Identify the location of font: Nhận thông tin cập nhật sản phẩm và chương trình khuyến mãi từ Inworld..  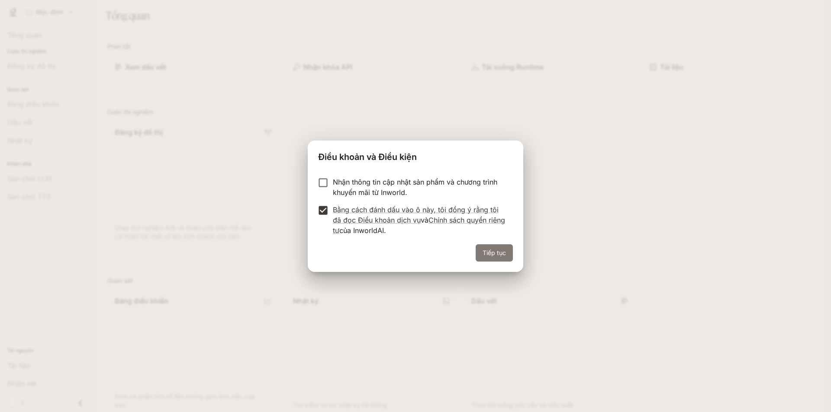
(415, 187).